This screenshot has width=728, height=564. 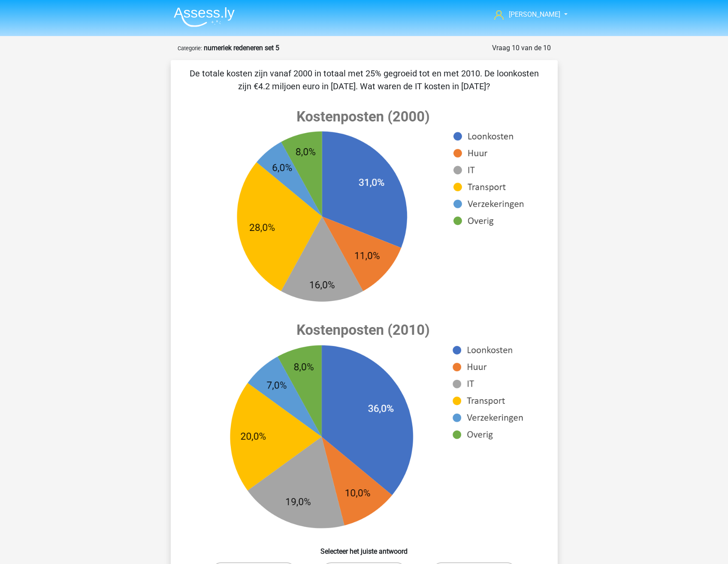 I want to click on p: De totale kosten zijn vanaf 2000 in totaal met 25% gegroeid tot en met 2010. De loonkosten zijn €..., so click(x=364, y=80).